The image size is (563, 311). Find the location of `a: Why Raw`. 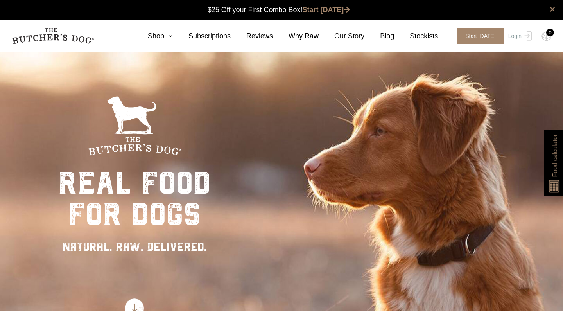

a: Why Raw is located at coordinates (296, 36).